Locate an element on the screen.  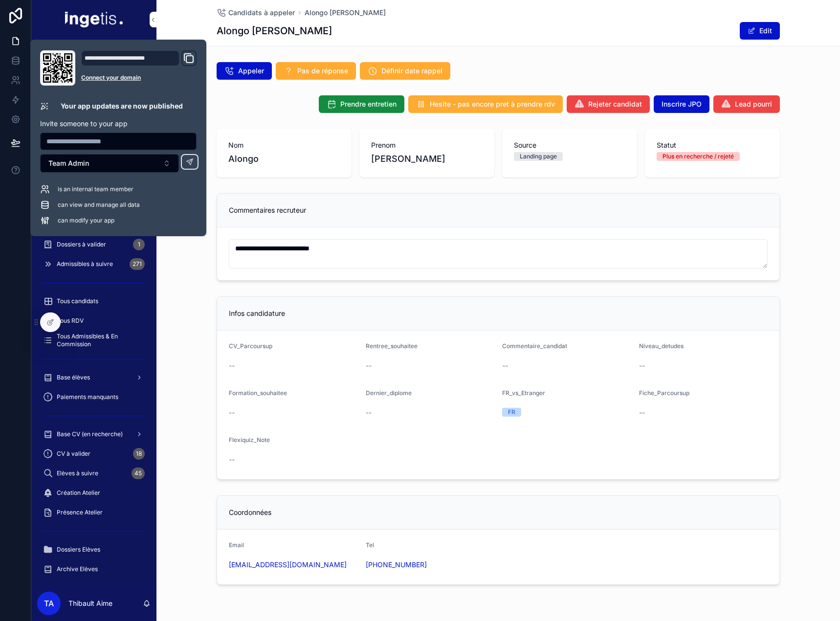
span: Inscrire JPO is located at coordinates (681, 104).